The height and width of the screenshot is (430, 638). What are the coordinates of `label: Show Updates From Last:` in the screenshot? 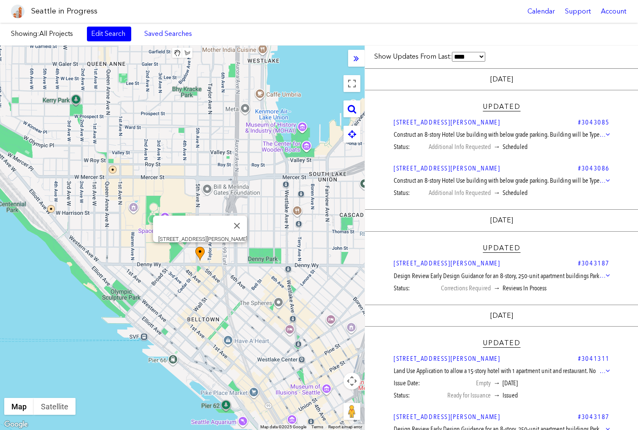 It's located at (430, 57).